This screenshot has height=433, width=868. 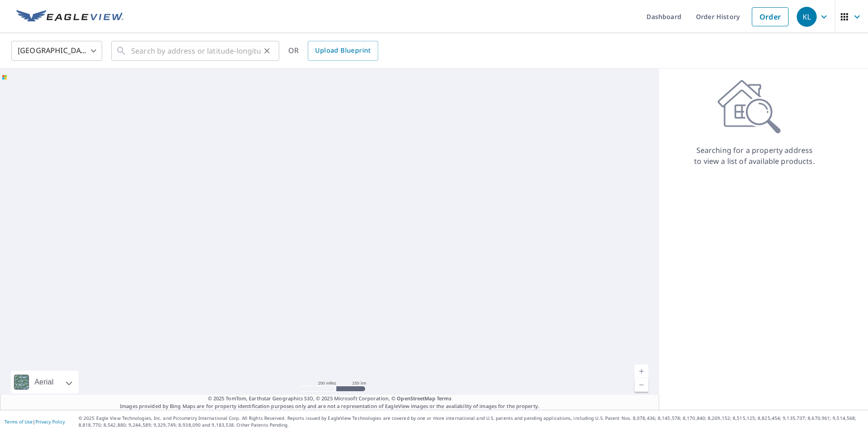 I want to click on span: © 2025 TomTom, Earthstar Geographics SIO, © 2025 Microsoft Corporation, ©, so click(x=330, y=399).